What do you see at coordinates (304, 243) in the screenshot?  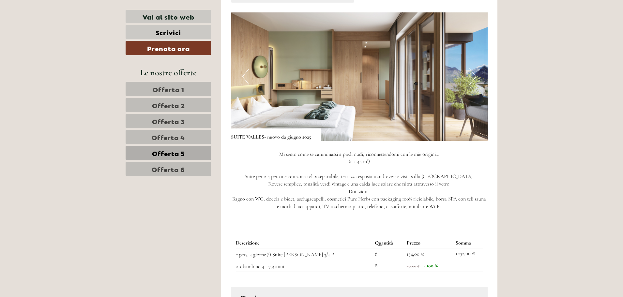 I see `th: Descrizione` at bounding box center [304, 243].